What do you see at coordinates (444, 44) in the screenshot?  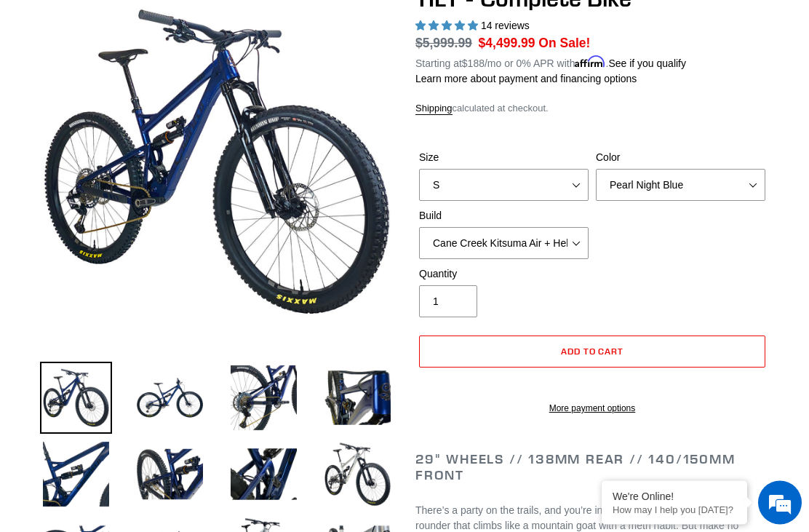 I see `s: $5,999.99` at bounding box center [444, 44].